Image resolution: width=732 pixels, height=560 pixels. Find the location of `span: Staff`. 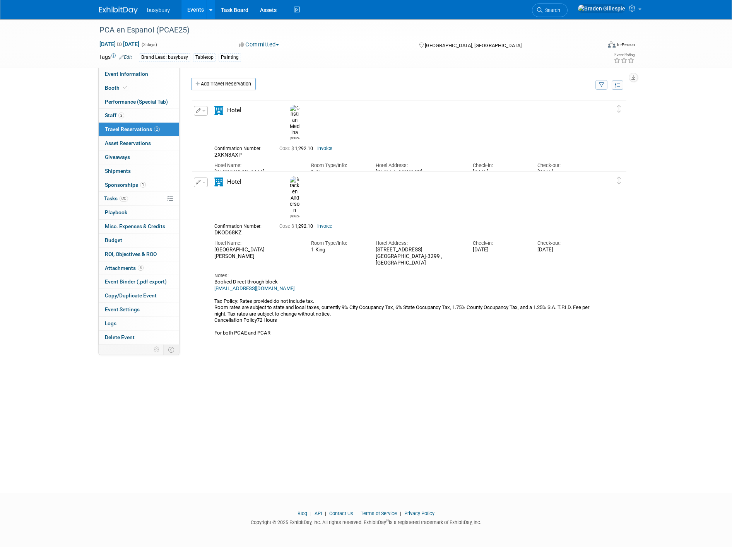

span: Staff is located at coordinates (115, 115).